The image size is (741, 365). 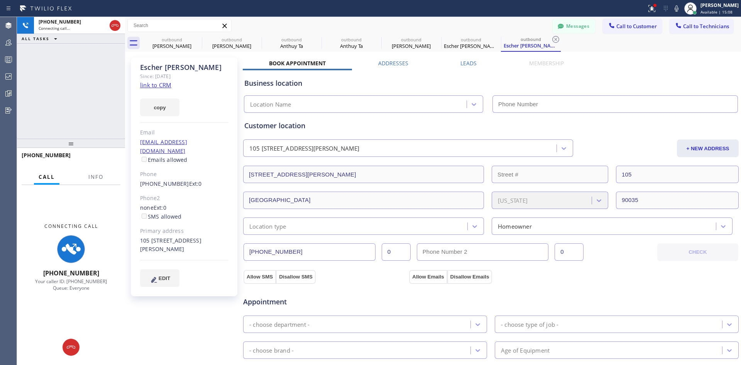 I want to click on div: Phone2, so click(x=184, y=198).